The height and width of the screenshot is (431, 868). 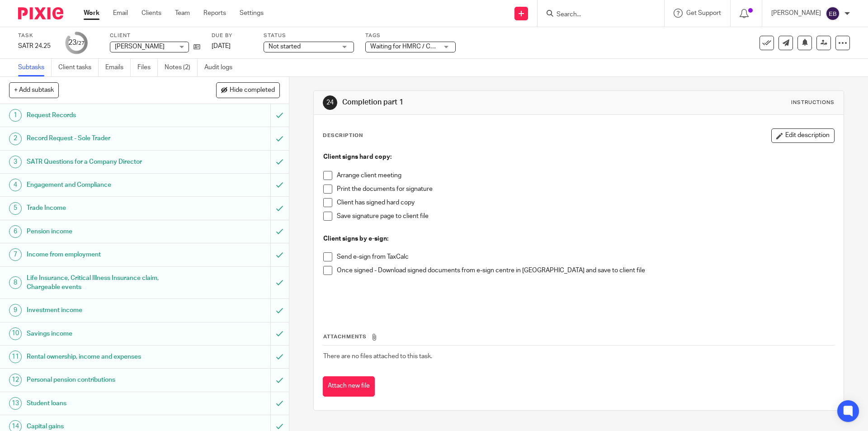 I want to click on div: 4, so click(x=15, y=185).